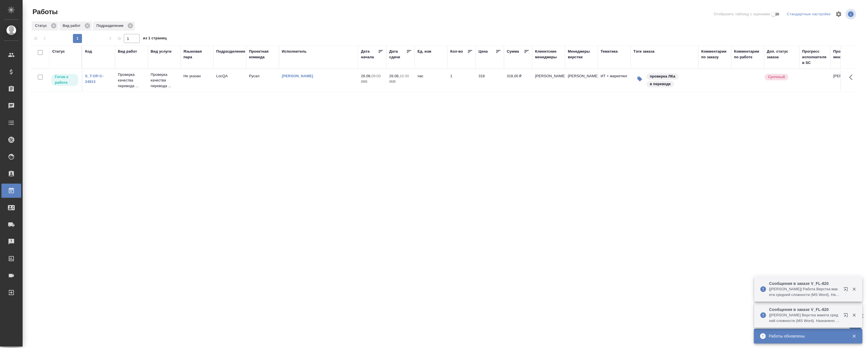 The image size is (868, 348). Describe the element at coordinates (851, 14) in the screenshot. I see `span: Посмотреть информацию` at that location.